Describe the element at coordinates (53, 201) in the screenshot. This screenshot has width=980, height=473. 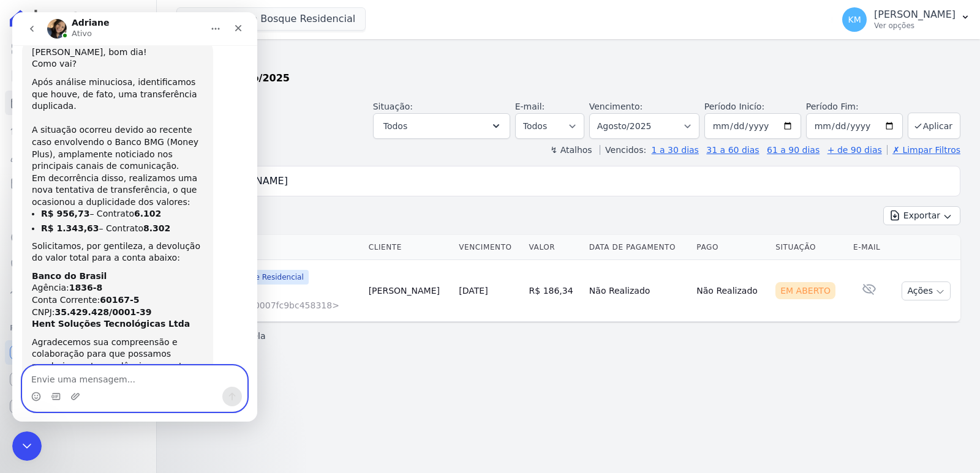
I see `b: R$ 956,73` at that location.